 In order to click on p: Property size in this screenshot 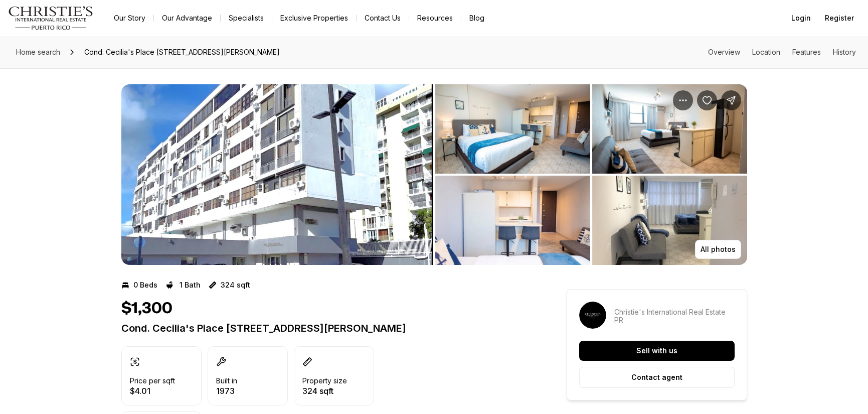, I will do `click(325, 381)`.